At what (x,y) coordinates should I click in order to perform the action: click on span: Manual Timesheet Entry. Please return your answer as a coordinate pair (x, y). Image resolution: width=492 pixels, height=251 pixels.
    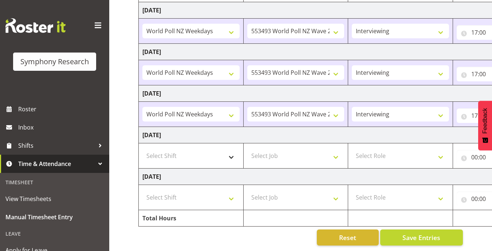
    Looking at the image, I should click on (55, 217).